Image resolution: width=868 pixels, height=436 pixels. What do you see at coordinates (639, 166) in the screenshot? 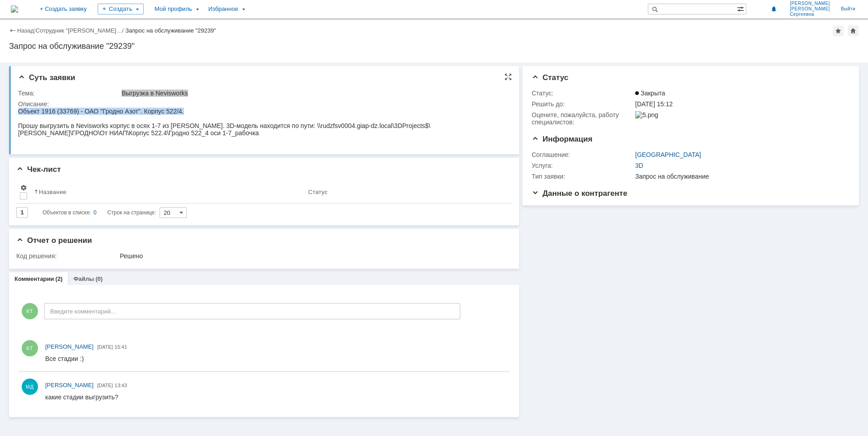
I see `a: 3D` at bounding box center [639, 166].